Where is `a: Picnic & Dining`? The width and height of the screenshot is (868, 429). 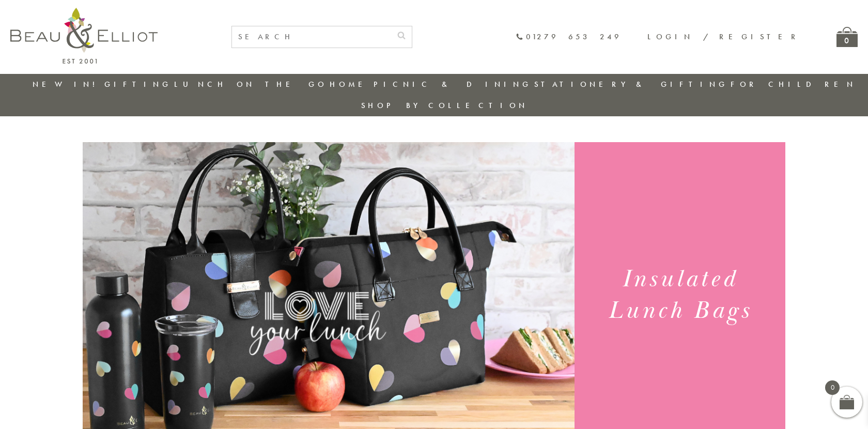 a: Picnic & Dining is located at coordinates (452, 84).